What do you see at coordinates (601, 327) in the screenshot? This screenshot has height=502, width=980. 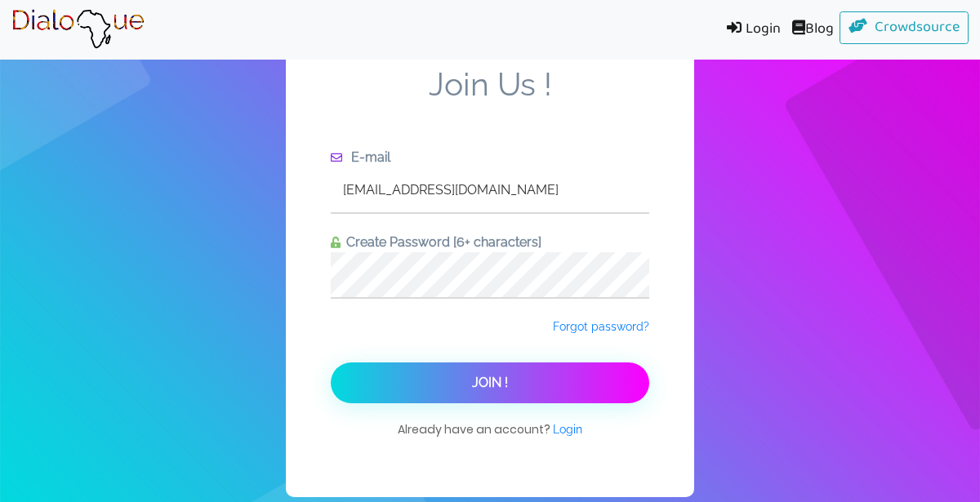 I see `span: Forgot password?` at bounding box center [601, 327].